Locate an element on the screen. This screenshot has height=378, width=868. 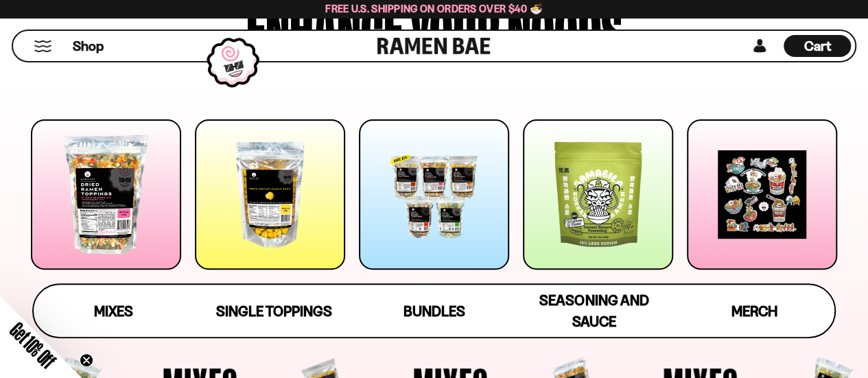
div: Cart is located at coordinates (817, 46).